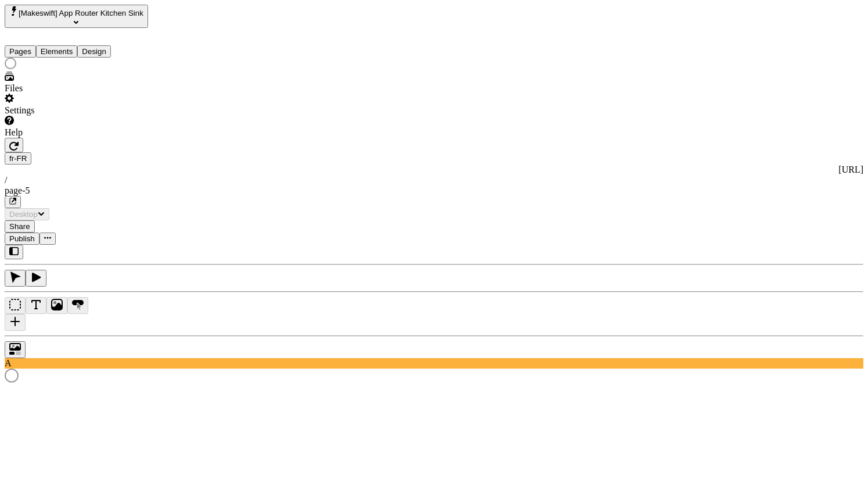  What do you see at coordinates (18, 158) in the screenshot?
I see `span: fr-FR` at bounding box center [18, 158].